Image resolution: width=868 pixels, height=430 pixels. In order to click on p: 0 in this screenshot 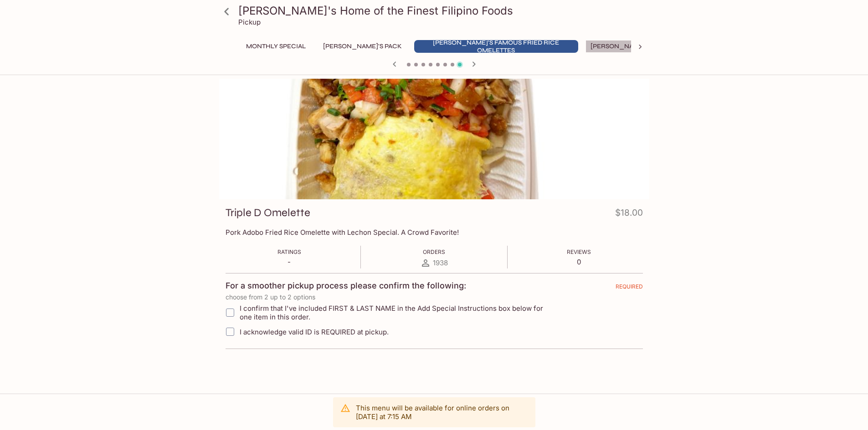, I will do `click(579, 262)`.